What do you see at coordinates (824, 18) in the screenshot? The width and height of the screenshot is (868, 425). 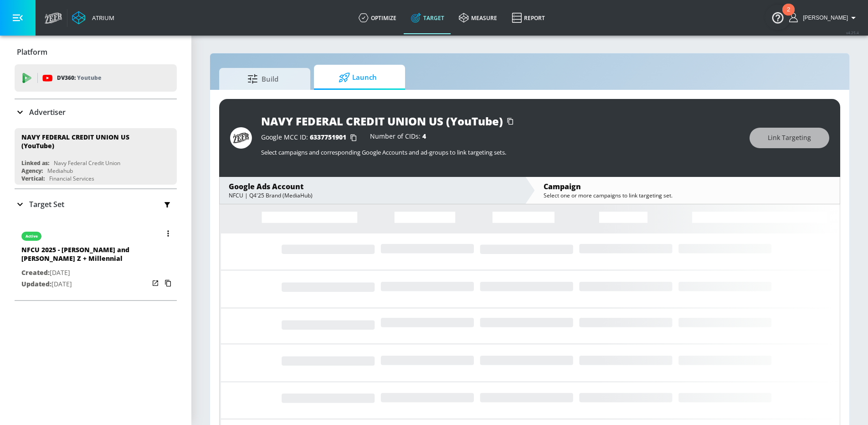 I see `span: login as: nathan.mistretta@zefr.com` at bounding box center [824, 18].